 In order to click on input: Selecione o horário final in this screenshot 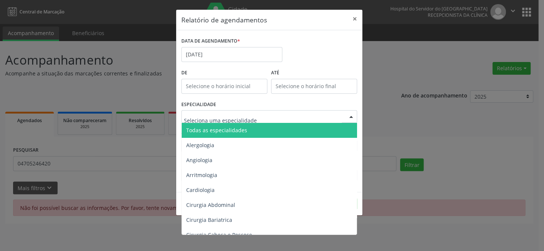, I will do `click(314, 86)`.